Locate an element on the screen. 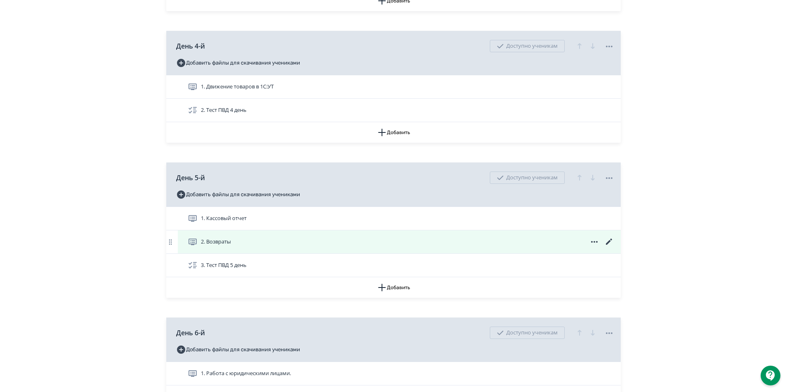 The height and width of the screenshot is (392, 787). span: День 5-й is located at coordinates (191, 178).